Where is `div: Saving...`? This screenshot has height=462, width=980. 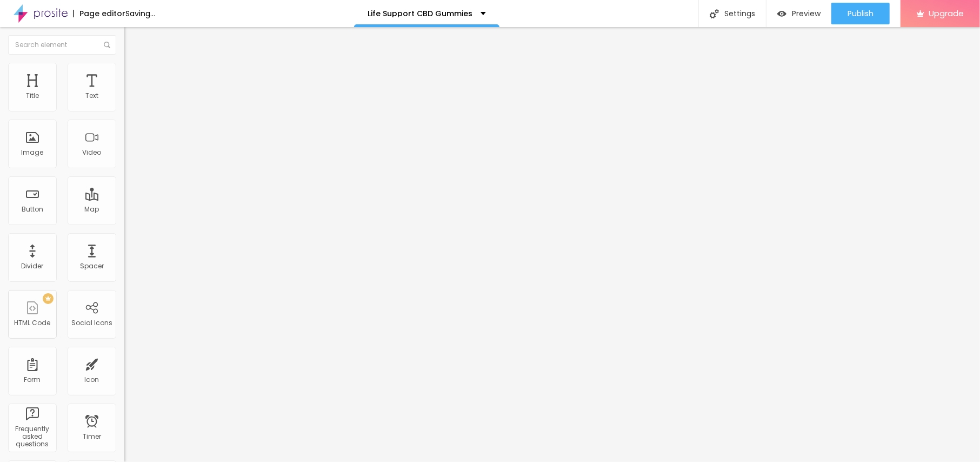
div: Saving... is located at coordinates (140, 13).